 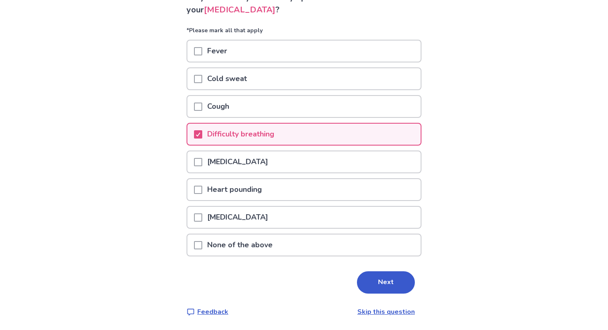 What do you see at coordinates (304, 33) in the screenshot?
I see `p: *Please mark all that apply` at bounding box center [304, 33].